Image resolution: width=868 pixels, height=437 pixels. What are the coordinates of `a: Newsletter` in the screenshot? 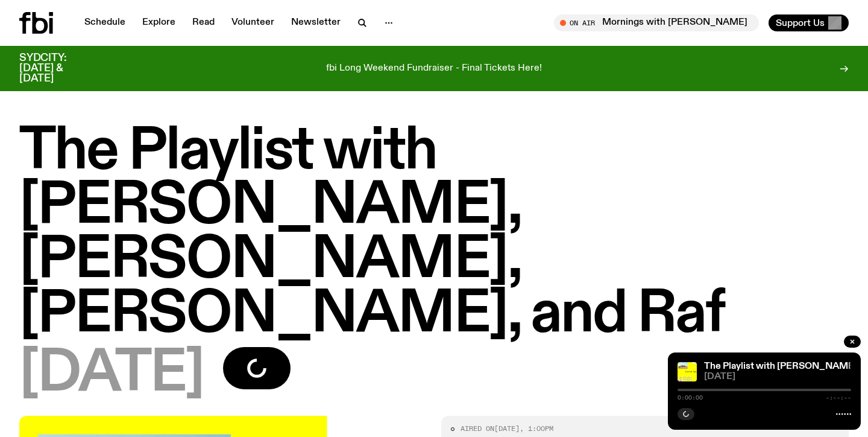 It's located at (316, 23).